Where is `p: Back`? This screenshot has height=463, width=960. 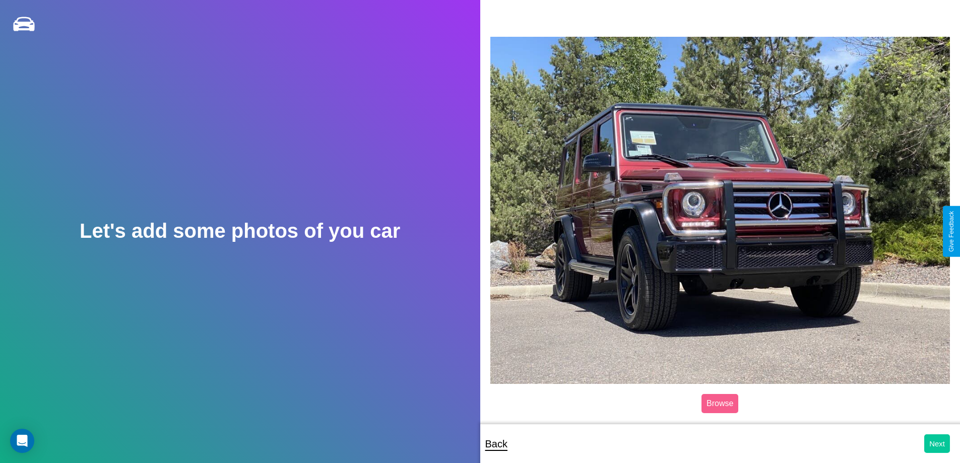 p: Back is located at coordinates (497, 444).